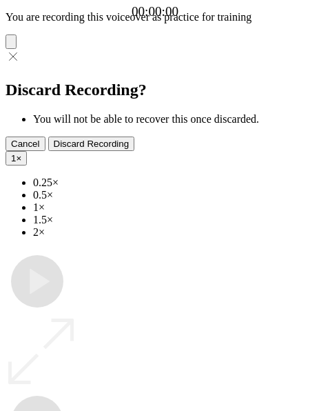 This screenshot has width=310, height=411. I want to click on li: 2×, so click(169, 232).